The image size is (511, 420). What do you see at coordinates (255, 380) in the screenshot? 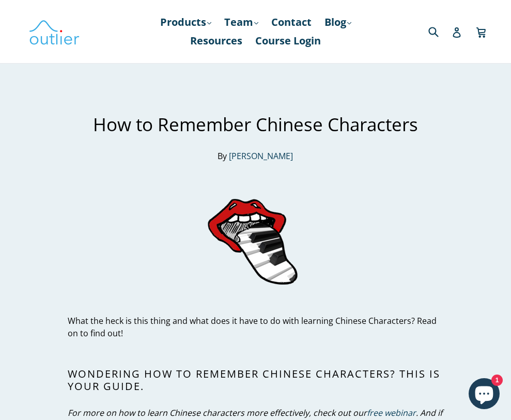
I see `h2: Wondering how to remember Chinese characters? This is your guide.` at bounding box center [255, 380].